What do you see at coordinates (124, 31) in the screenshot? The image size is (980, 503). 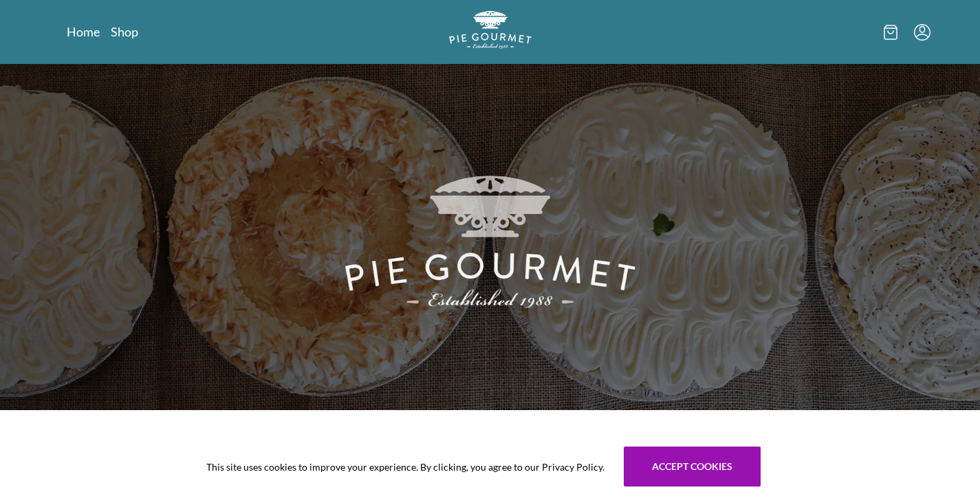 I see `a: Shop` at bounding box center [124, 31].